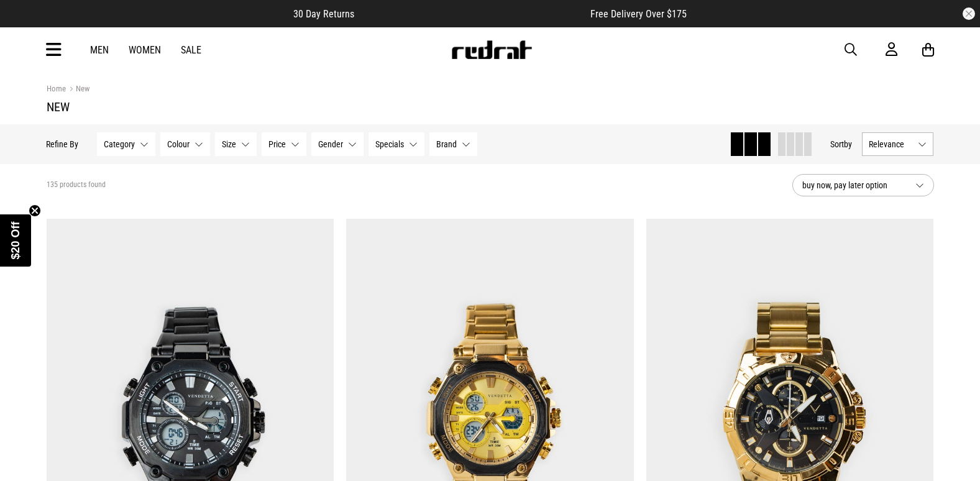  I want to click on img: Redrat logo, so click(491, 50).